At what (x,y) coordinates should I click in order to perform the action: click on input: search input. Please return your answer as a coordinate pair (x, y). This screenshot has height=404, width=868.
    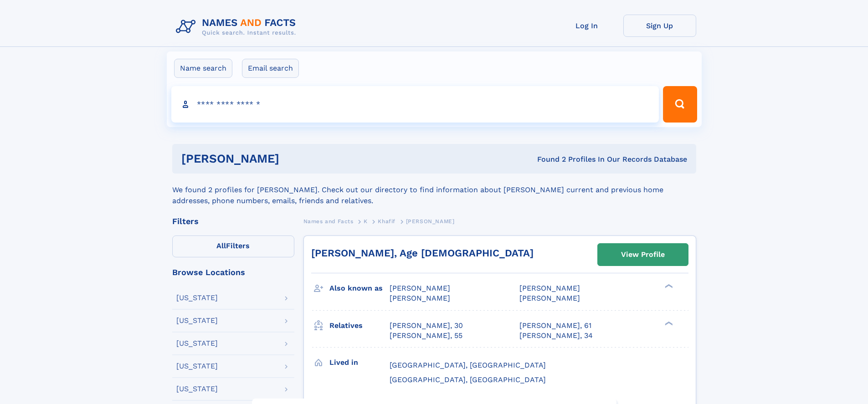
    Looking at the image, I should click on (415, 104).